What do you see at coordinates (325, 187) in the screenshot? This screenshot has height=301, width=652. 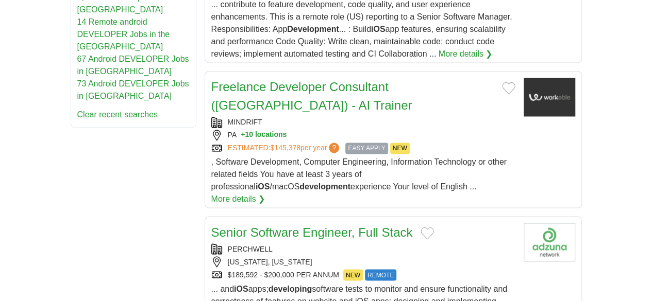 I see `strong: development` at bounding box center [325, 187].